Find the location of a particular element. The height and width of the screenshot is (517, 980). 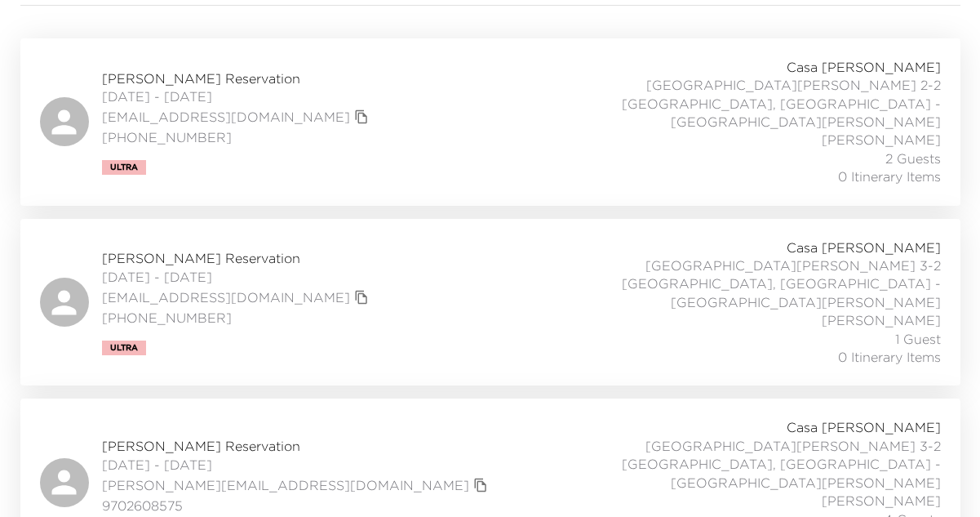

span: 9702608575 is located at coordinates (297, 506).